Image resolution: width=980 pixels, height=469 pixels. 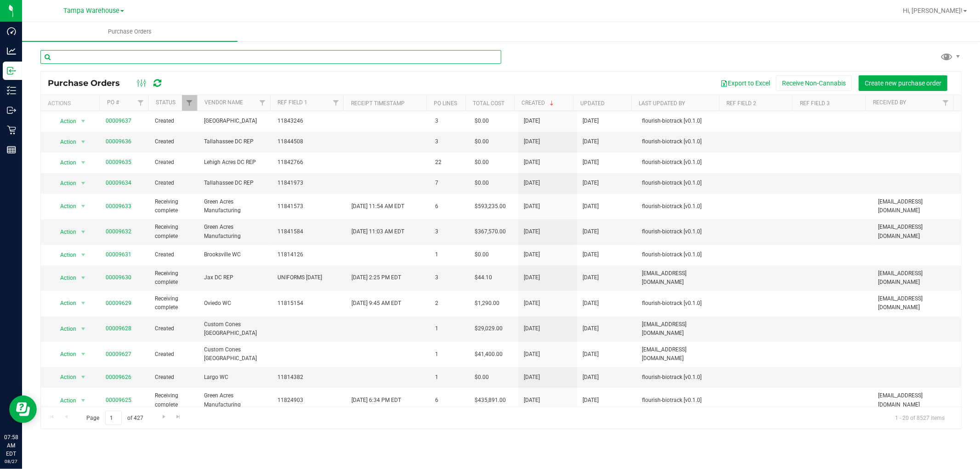 What do you see at coordinates (235, 162) in the screenshot?
I see `span: Lehigh Acres DC REP` at bounding box center [235, 162].